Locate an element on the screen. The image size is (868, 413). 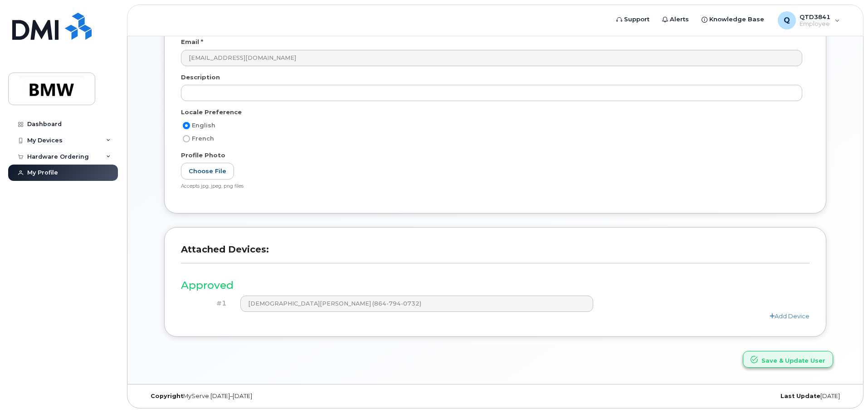
span: QTD3841 is located at coordinates (815, 17).